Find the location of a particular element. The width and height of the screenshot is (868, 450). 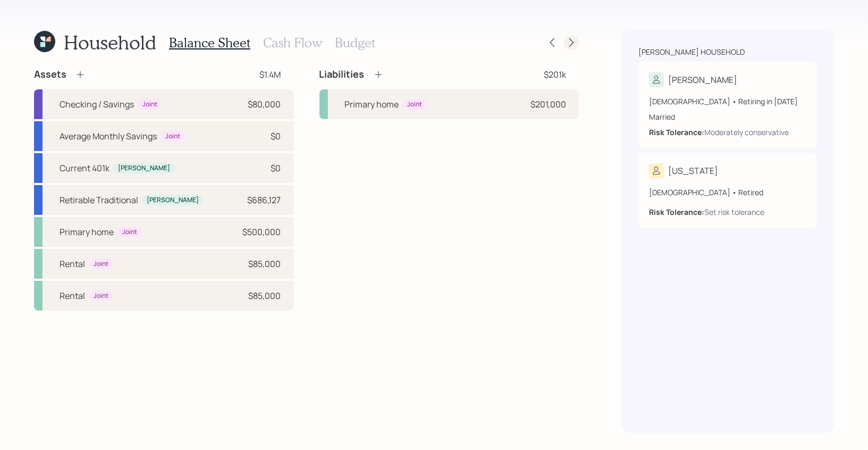

h3: Budget is located at coordinates (356, 42).